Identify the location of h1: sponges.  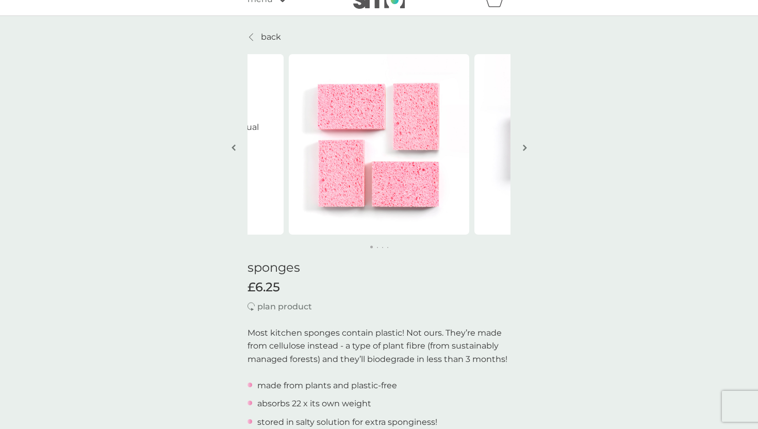
(379, 268).